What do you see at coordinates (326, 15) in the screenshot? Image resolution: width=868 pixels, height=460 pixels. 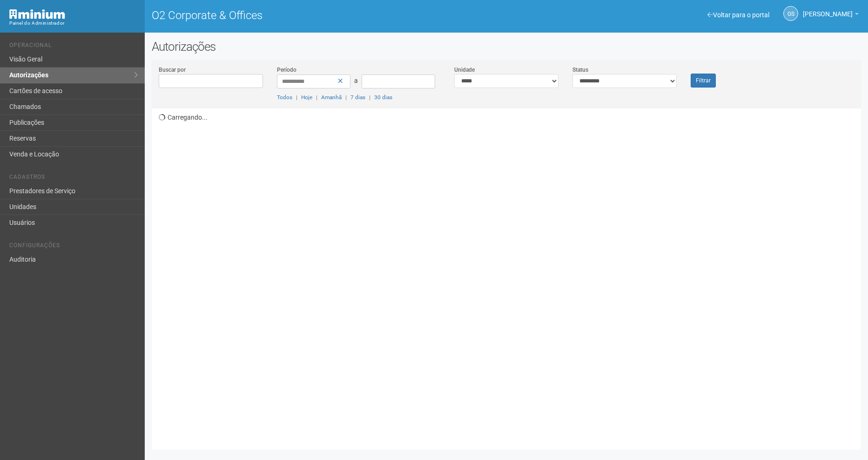 I see `h1: O2 Corporate & Offices` at bounding box center [326, 15].